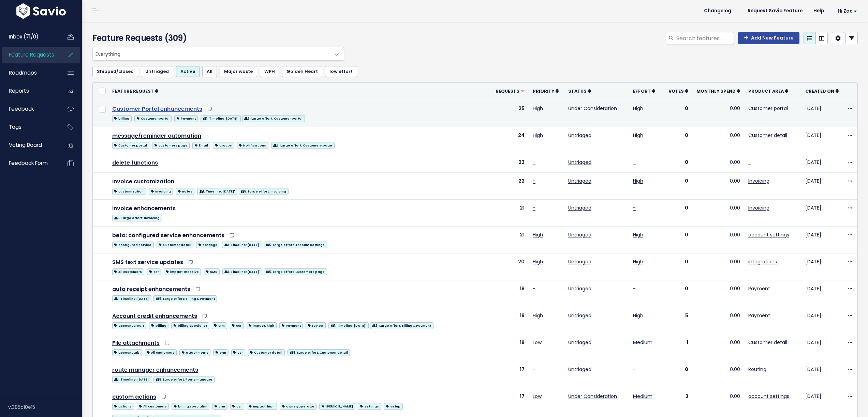  Describe the element at coordinates (318, 352) in the screenshot. I see `a: 5. Large effort: Customer detail` at that location.